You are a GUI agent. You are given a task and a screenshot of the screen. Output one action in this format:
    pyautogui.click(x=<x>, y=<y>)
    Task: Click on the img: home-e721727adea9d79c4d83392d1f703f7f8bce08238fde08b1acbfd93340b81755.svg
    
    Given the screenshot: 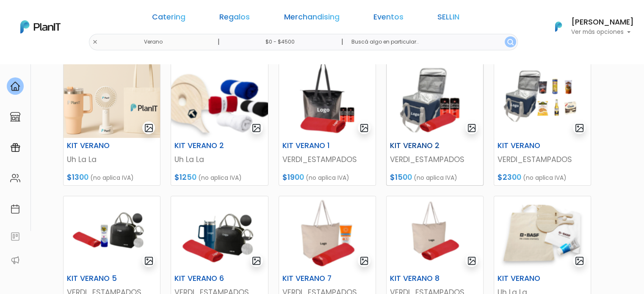 What is the action you would take?
    pyautogui.click(x=15, y=87)
    